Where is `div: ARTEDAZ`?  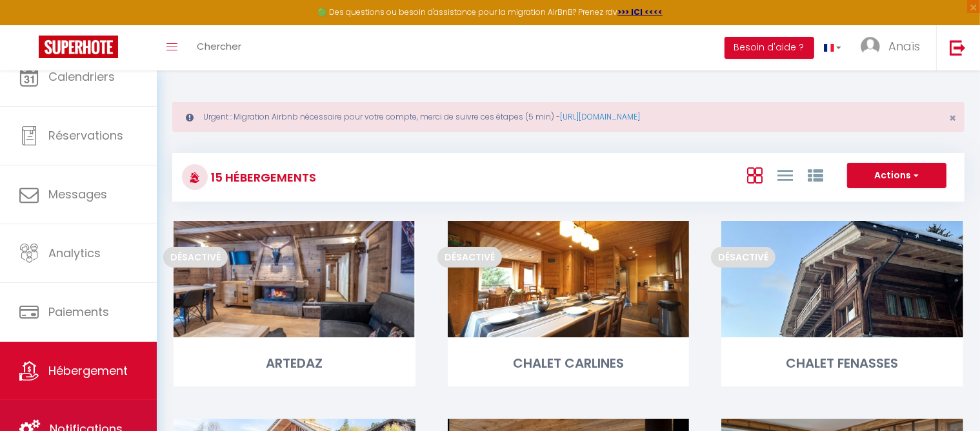
div: ARTEDAZ is located at coordinates (294, 362).